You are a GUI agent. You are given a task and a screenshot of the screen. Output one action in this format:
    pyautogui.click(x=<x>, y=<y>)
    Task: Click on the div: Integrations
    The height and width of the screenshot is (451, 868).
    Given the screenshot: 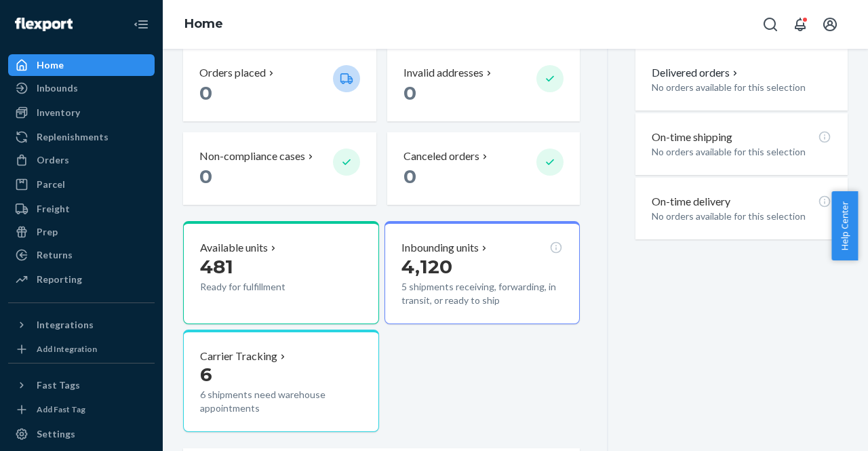 What is the action you would take?
    pyautogui.click(x=65, y=325)
    